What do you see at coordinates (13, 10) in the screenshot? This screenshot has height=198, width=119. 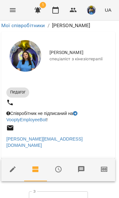 I see `button: Menu` at bounding box center [13, 10].